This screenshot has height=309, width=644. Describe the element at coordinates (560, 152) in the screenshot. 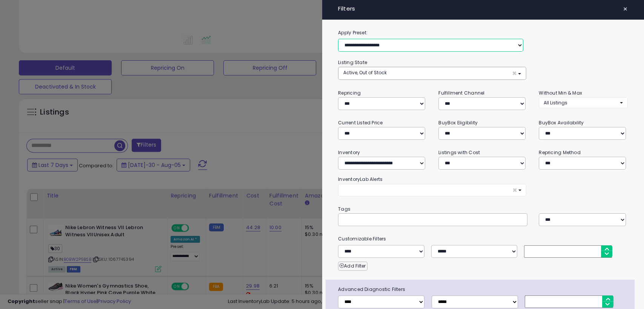

I see `small: Repricing Method` at that location.